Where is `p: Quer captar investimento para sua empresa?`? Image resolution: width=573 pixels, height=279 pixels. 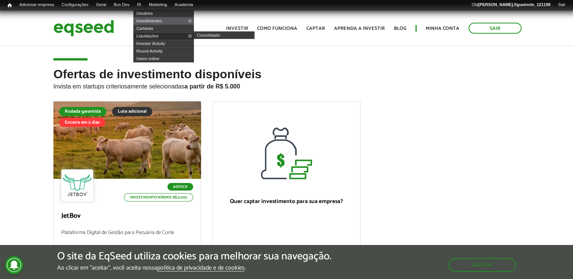 p: Quer captar investimento para sua empresa? is located at coordinates (286, 202).